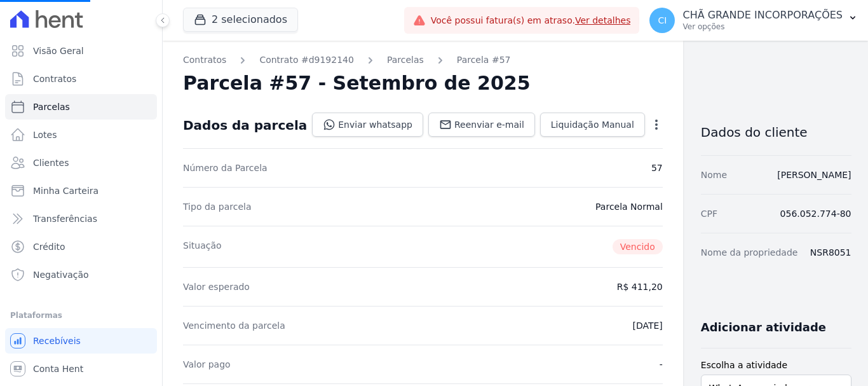 The height and width of the screenshot is (386, 868). What do you see at coordinates (306, 60) in the screenshot?
I see `a: Contrato #d9192140` at bounding box center [306, 60].